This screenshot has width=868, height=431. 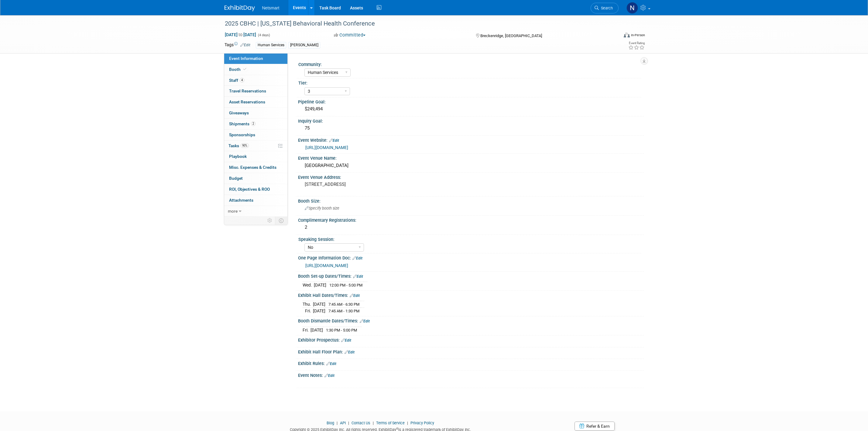 What do you see at coordinates (236, 178) in the screenshot?
I see `span: Budget` at bounding box center [236, 178].